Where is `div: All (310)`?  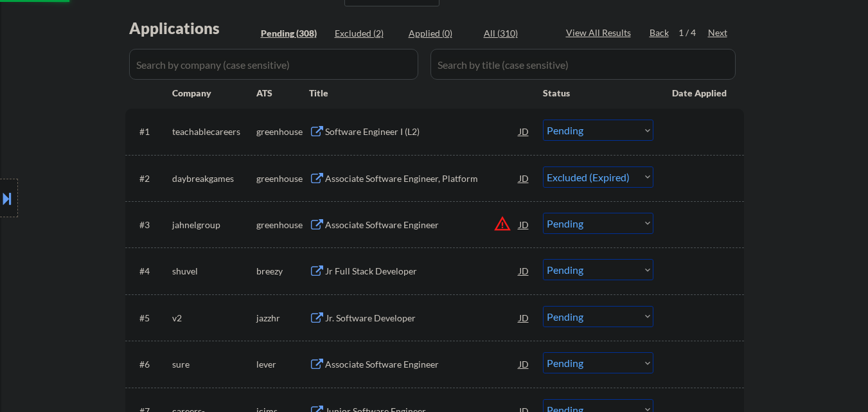
div: All (310) is located at coordinates (516, 33).